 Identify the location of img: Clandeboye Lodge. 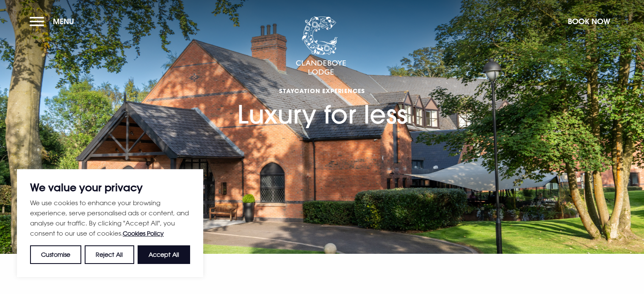
(321, 46).